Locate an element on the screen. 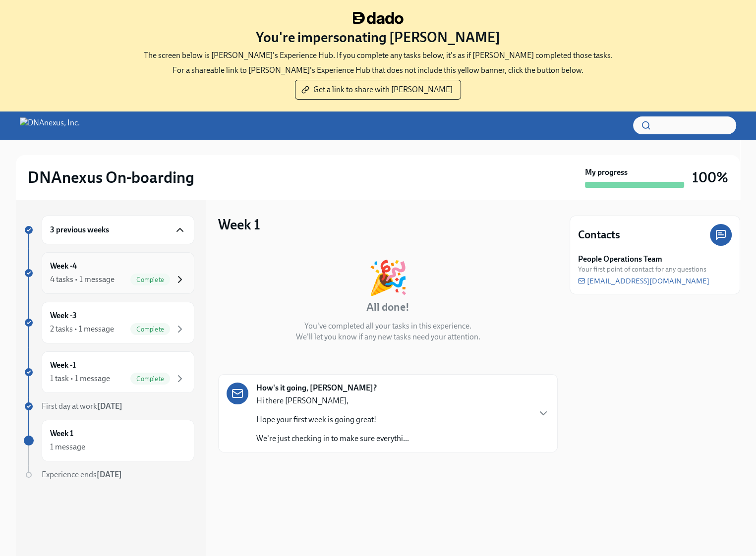 This screenshot has height=556, width=756. p: You've completed all your tasks in this experience. is located at coordinates (388, 326).